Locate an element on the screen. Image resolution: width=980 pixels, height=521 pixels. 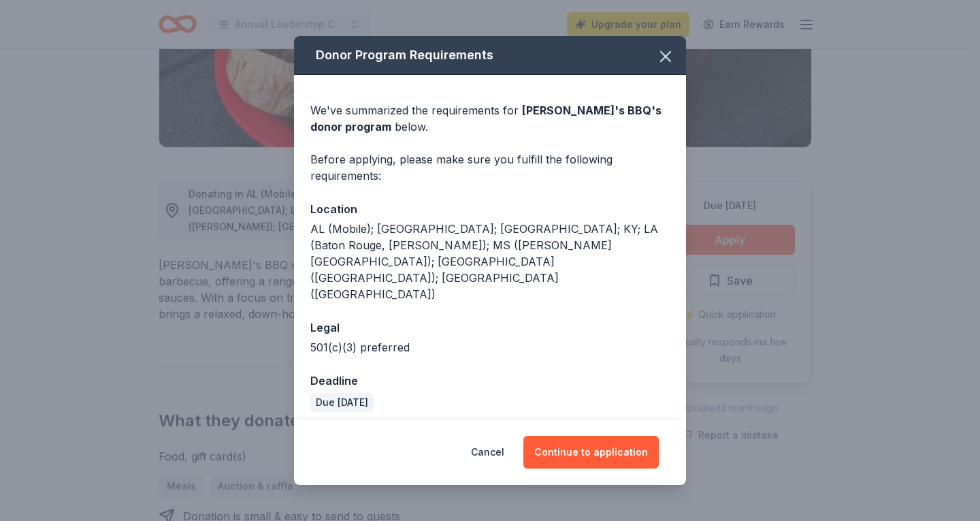
div: 501(c)(3) preferred is located at coordinates (490, 347).